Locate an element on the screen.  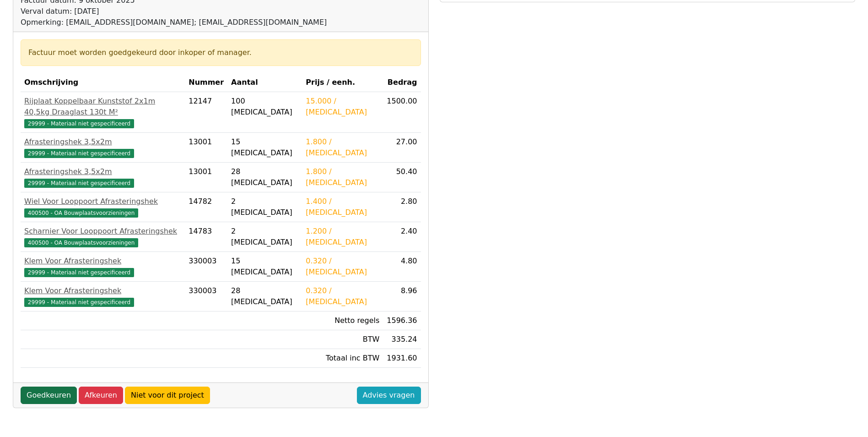
td: 14782 is located at coordinates (206, 207).